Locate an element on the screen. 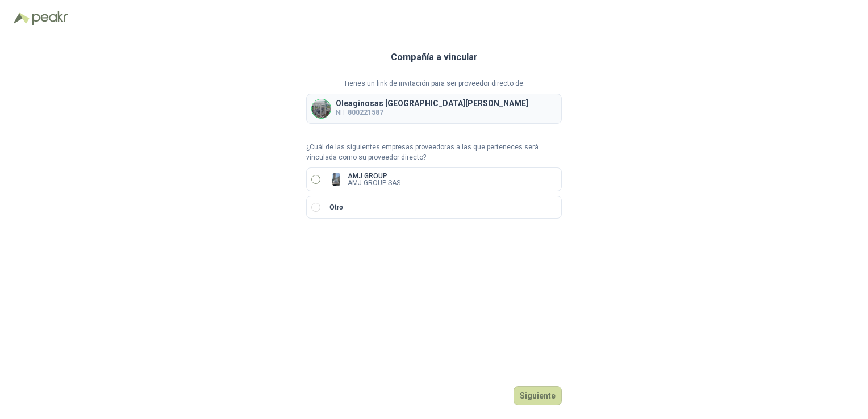 This screenshot has width=868, height=419. p: ¿Cuál de las siguientes empresas proveedoras a las que perteneces será vinculada como su proveedo... is located at coordinates (434, 153).